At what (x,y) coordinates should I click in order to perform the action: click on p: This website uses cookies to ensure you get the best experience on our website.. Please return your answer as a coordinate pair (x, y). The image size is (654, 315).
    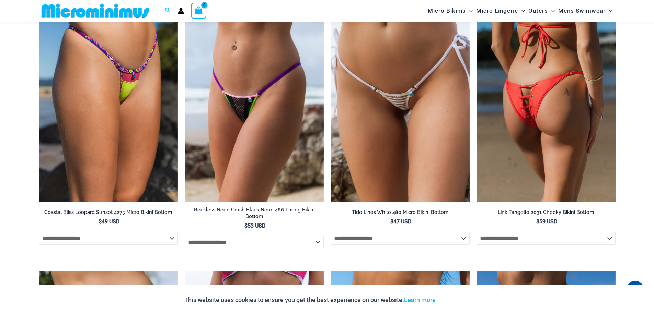
    Looking at the image, I should click on (310, 300).